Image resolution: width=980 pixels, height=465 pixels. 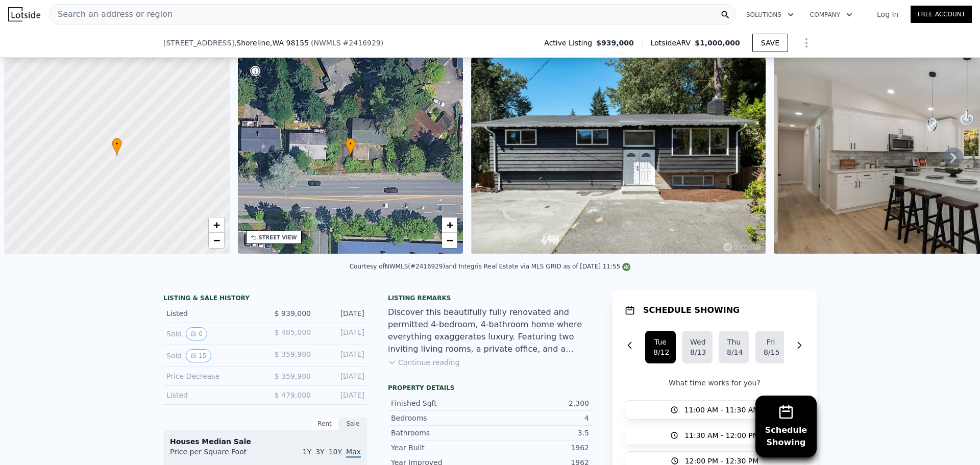 I want to click on div: 1962, so click(x=540, y=447).